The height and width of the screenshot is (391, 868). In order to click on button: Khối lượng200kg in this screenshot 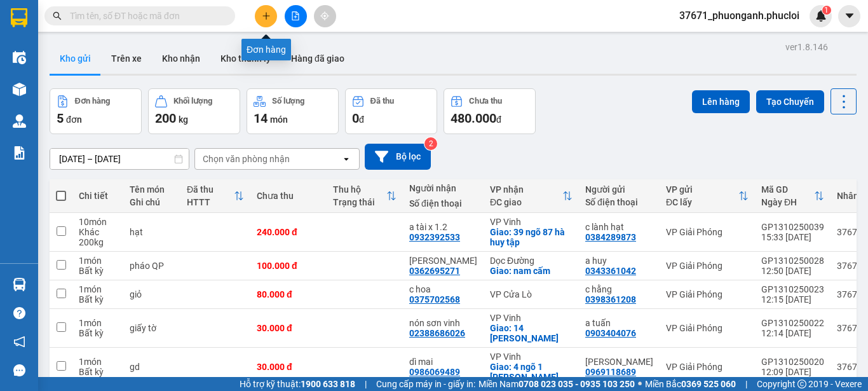, I will do `click(194, 111)`.